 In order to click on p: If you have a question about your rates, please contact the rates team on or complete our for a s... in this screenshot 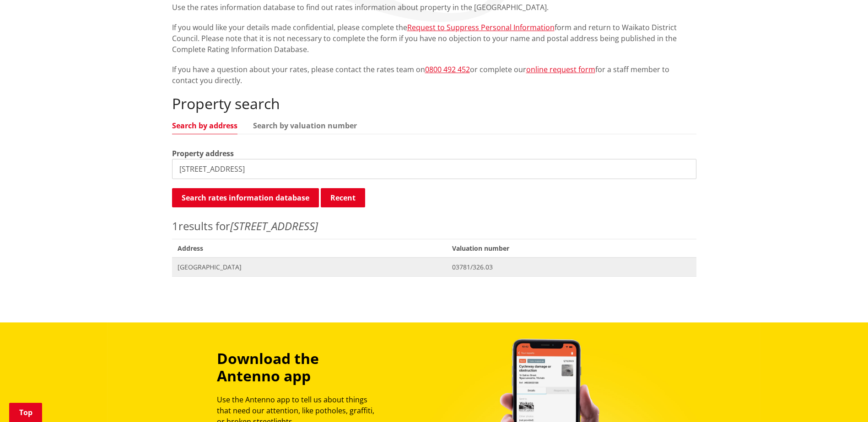, I will do `click(434, 75)`.